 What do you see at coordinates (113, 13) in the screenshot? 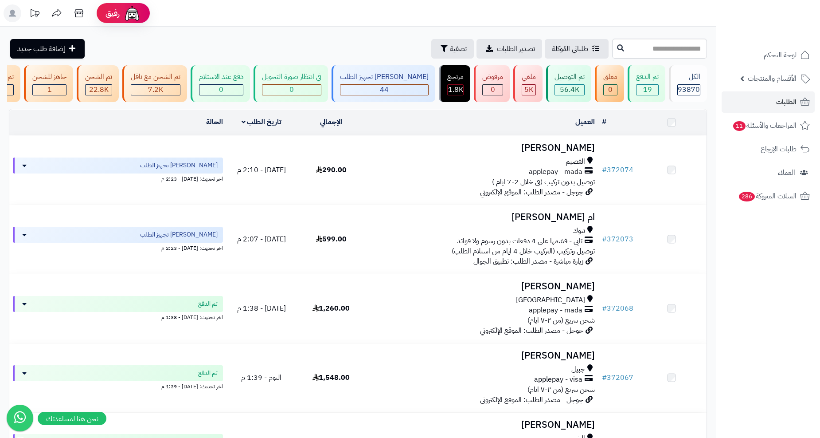
I see `span: رفيق` at bounding box center [113, 13].